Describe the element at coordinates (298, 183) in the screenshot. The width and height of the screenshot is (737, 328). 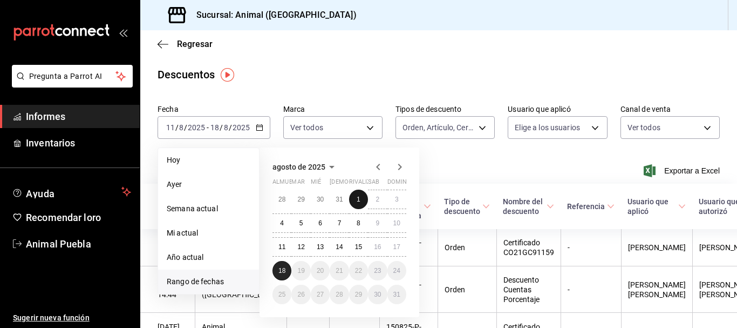
I see `abbr: martes` at that location.